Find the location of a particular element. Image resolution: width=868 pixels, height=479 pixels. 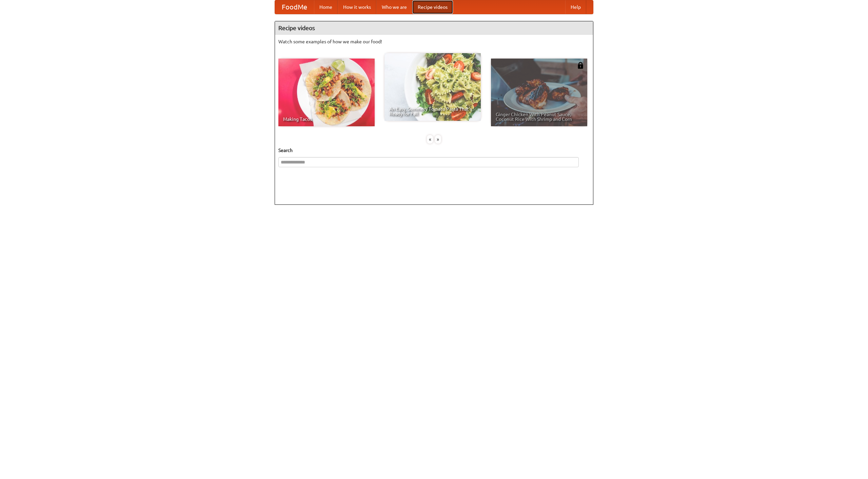

p: Watch some examples of how we make our food! is located at coordinates (434, 42).